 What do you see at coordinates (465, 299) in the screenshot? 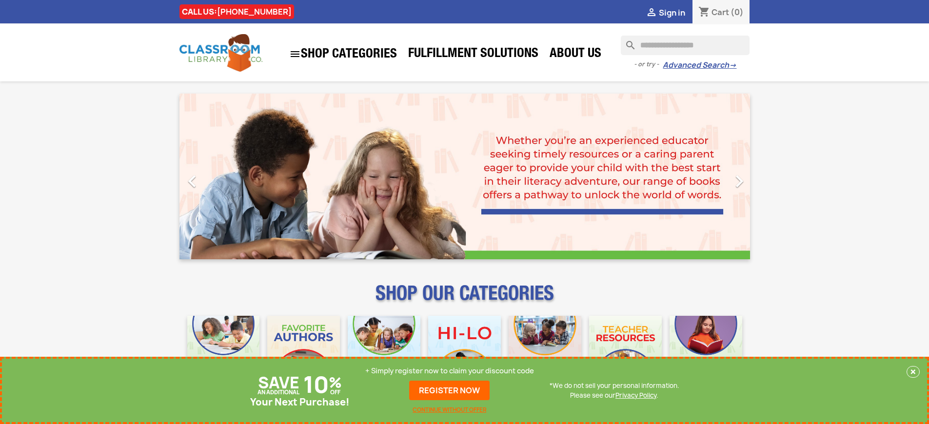
I see `p: SHOP OUR CATEGORIES` at bounding box center [465, 299].